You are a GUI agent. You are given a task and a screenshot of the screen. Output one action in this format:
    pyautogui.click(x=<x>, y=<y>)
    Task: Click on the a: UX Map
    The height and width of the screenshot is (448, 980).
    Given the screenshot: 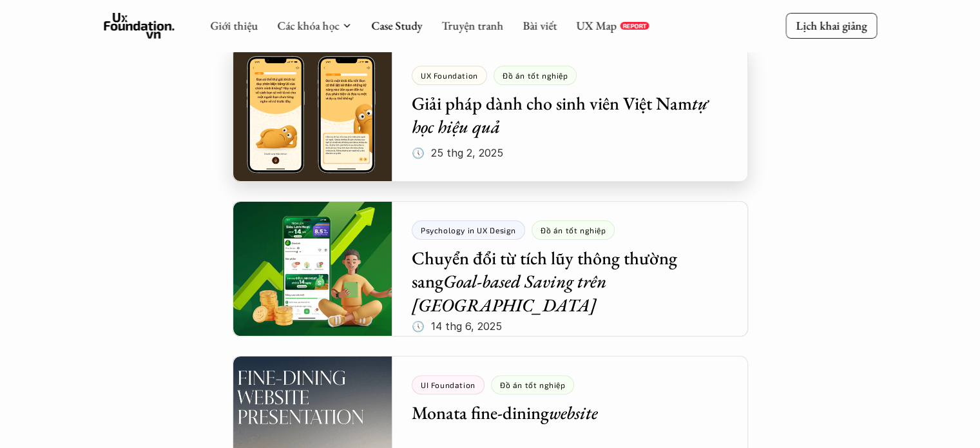 What is the action you would take?
    pyautogui.click(x=596, y=25)
    